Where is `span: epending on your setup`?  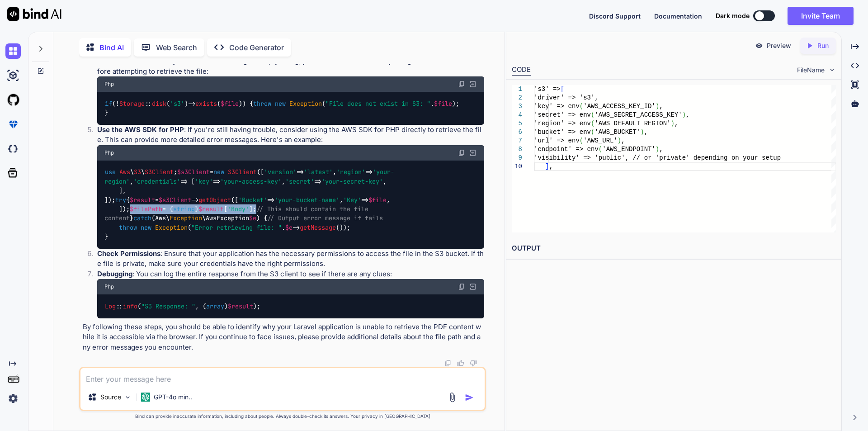
span: epending on your setup is located at coordinates (739, 158).